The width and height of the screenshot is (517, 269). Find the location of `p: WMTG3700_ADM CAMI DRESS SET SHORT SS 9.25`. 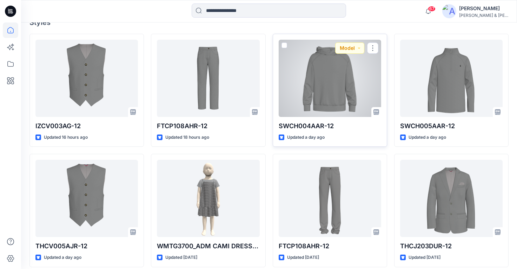

p: WMTG3700_ADM CAMI DRESS SET SHORT SS 9.25 is located at coordinates (208, 246).